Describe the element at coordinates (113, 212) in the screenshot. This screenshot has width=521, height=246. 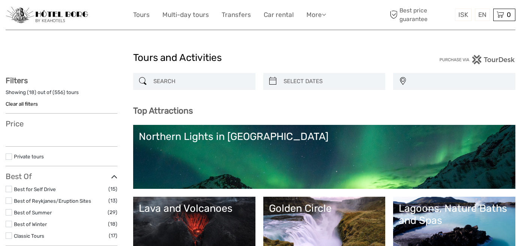
I see `span: (29)` at that location.